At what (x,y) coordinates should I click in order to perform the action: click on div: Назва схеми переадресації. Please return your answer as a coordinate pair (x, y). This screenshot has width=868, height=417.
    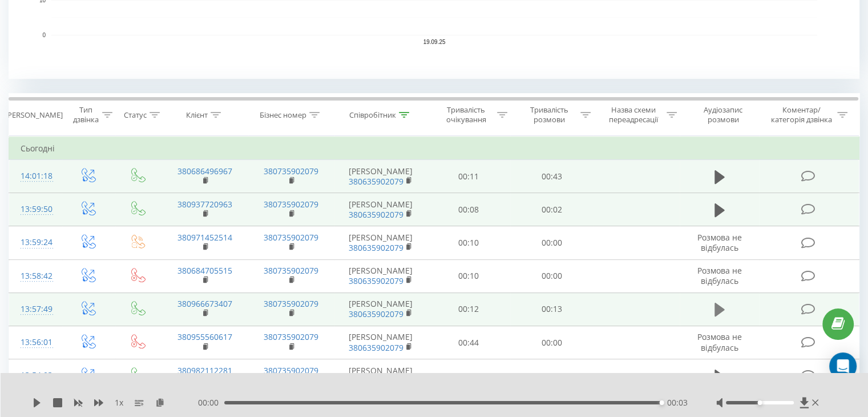
    Looking at the image, I should click on (634, 115).